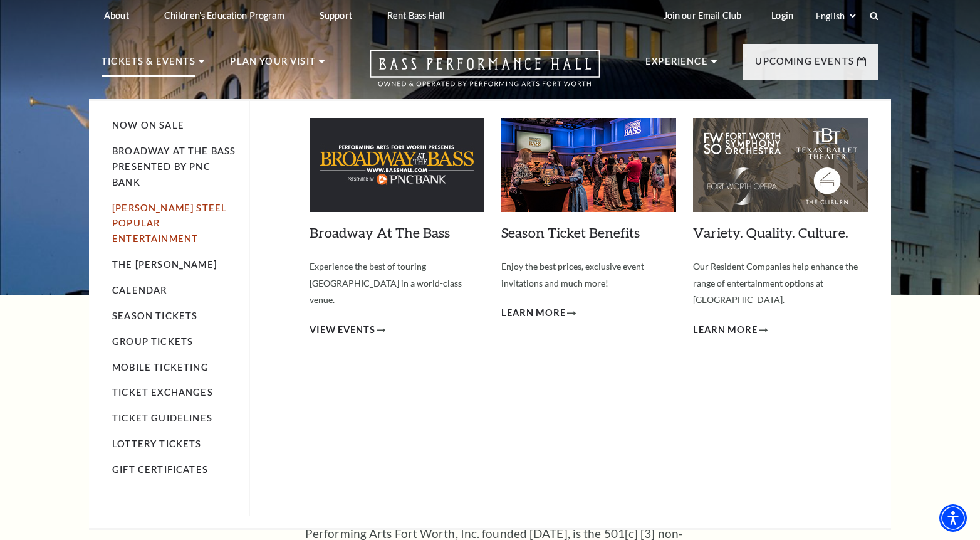 This screenshot has height=540, width=980. Describe the element at coordinates (588, 275) in the screenshot. I see `p: Enjoy the best prices, exclusive event invitations and much more!` at that location.